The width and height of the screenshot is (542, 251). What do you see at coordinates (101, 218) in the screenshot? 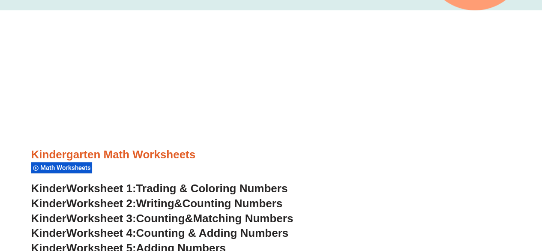
I see `span: Worksheet 3:` at bounding box center [101, 218].